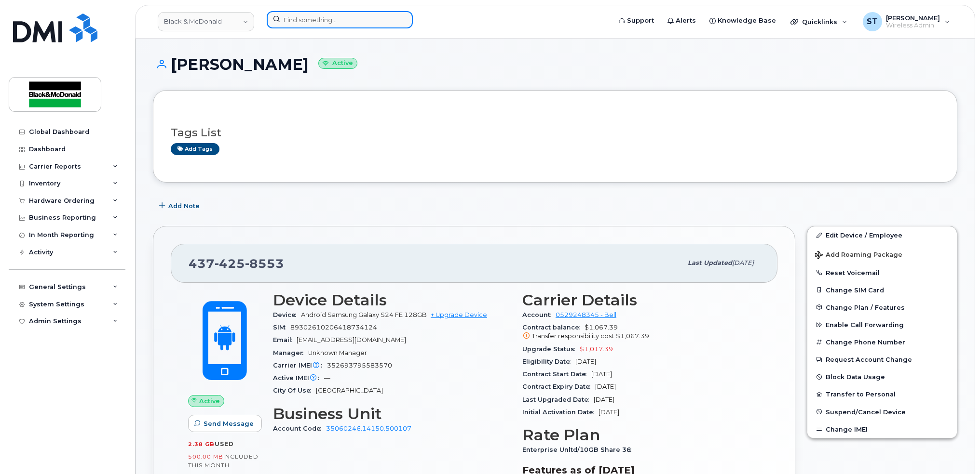 The height and width of the screenshot is (474, 980). What do you see at coordinates (882, 308) in the screenshot?
I see `button: Change Plan / Features` at bounding box center [882, 308].